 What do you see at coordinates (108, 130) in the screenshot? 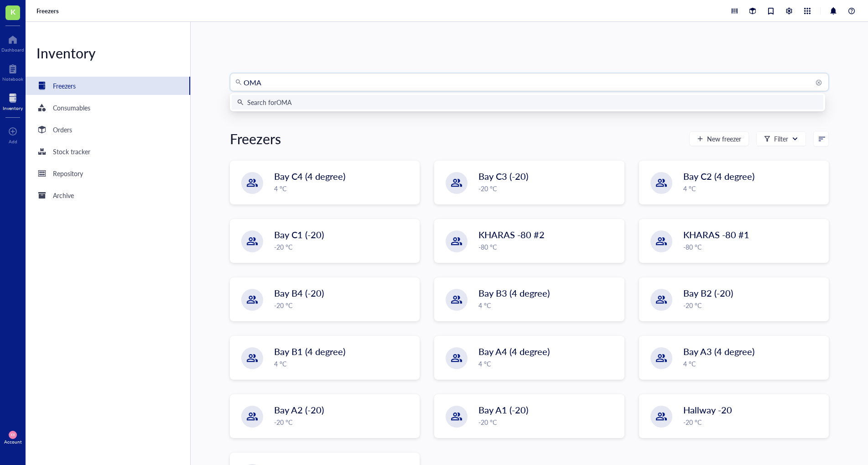
I see `a: Orders` at bounding box center [108, 130].